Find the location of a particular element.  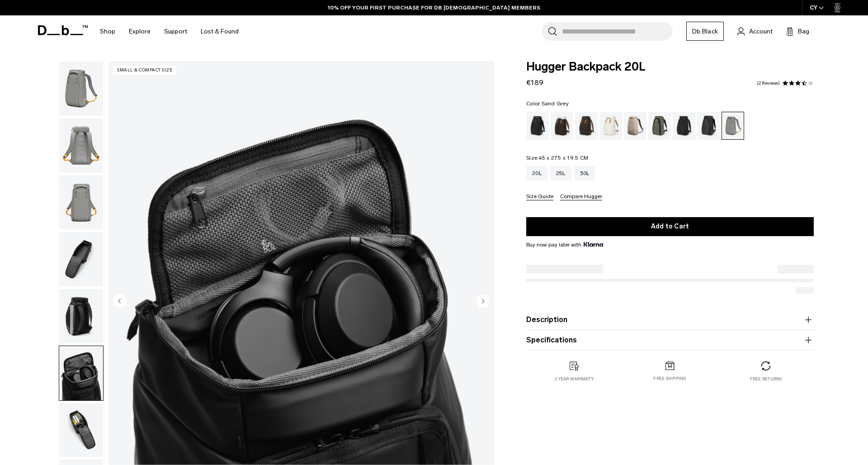

button: Description is located at coordinates (670, 320).